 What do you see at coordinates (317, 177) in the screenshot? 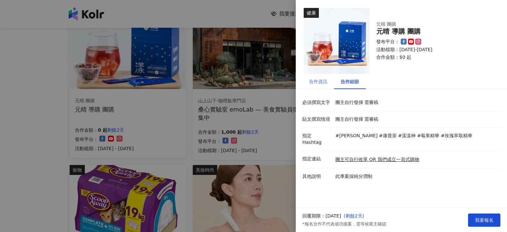
I see `p: 其他說明` at bounding box center [317, 177].